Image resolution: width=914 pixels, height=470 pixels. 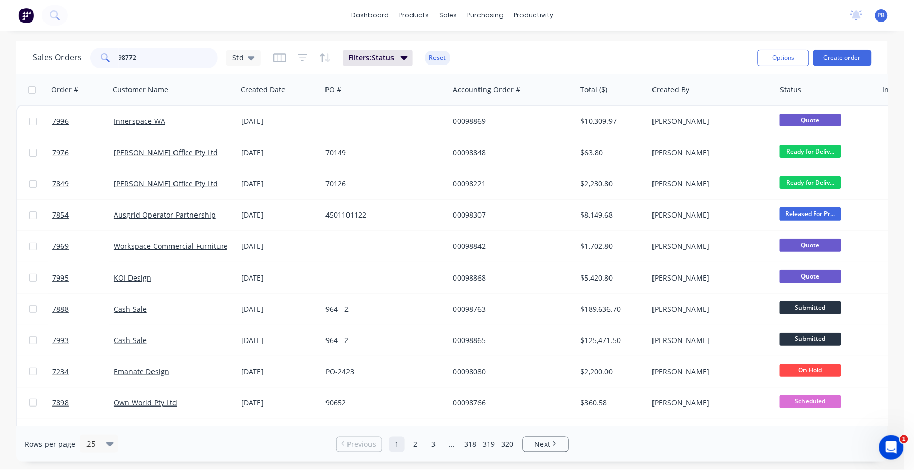 I want to click on h1: Sales Orders, so click(x=57, y=57).